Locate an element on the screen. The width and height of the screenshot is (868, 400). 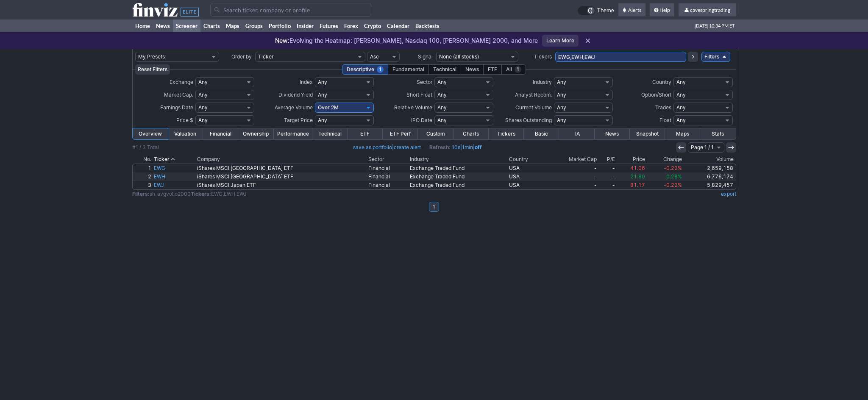
a: Futures is located at coordinates (329, 26).